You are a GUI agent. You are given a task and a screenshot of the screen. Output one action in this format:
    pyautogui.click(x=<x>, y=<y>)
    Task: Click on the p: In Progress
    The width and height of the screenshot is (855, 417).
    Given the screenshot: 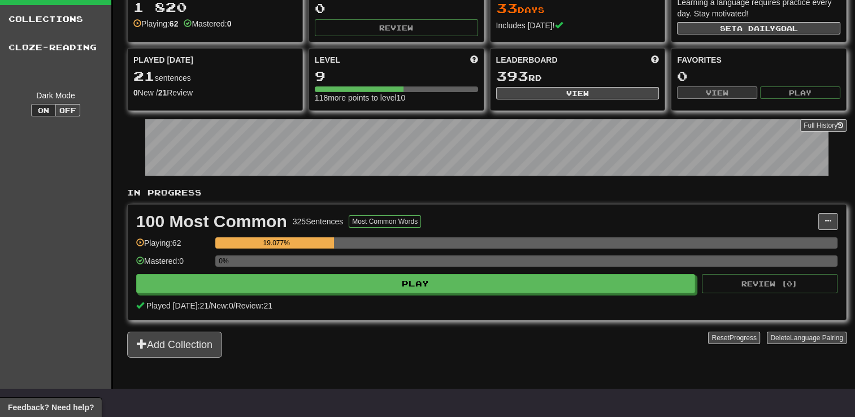 What is the action you would take?
    pyautogui.click(x=487, y=193)
    